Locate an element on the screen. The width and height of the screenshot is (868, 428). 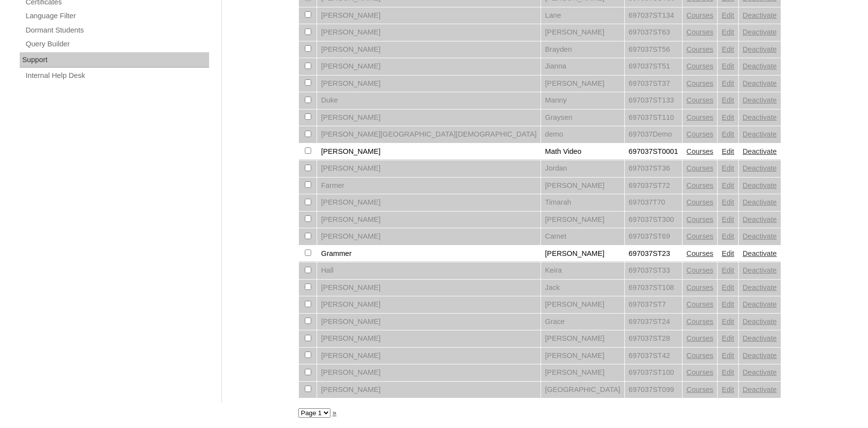
td: Farmer is located at coordinates (429, 186).